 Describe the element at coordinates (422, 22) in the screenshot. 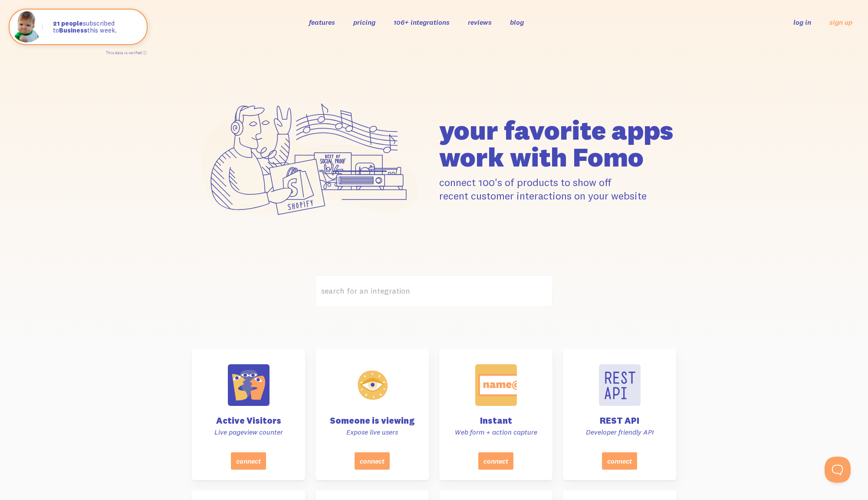

I see `a: 106+ integrations` at that location.